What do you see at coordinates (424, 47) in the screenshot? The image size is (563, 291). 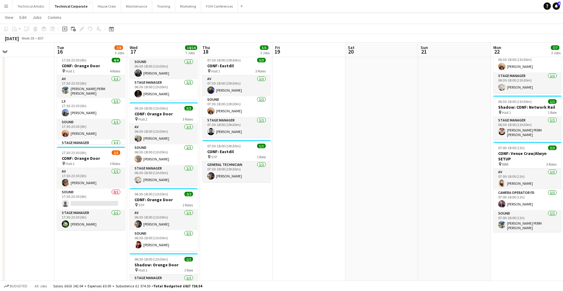 I see `span: Sun` at bounding box center [424, 47].